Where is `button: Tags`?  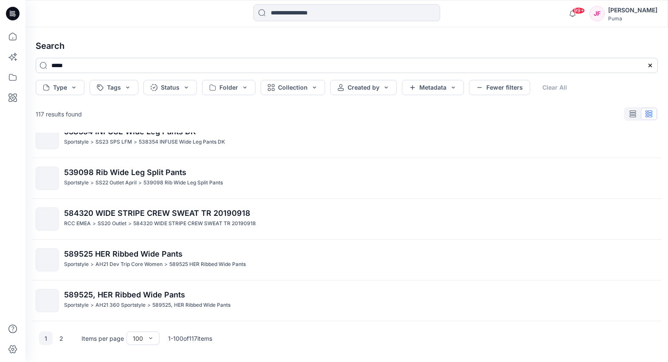 button: Tags is located at coordinates (114, 87).